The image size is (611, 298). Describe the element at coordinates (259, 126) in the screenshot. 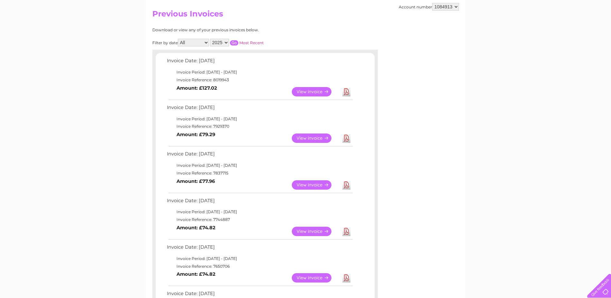

I see `td: Invoice Reference: 7929370` at that location.